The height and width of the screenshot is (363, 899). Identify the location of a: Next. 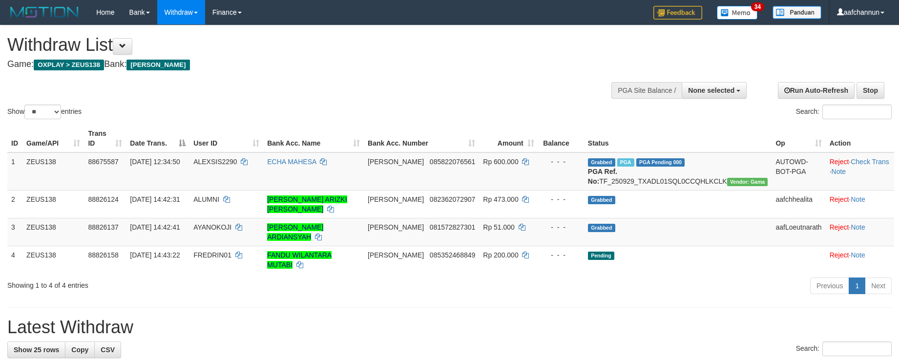
(878, 286).